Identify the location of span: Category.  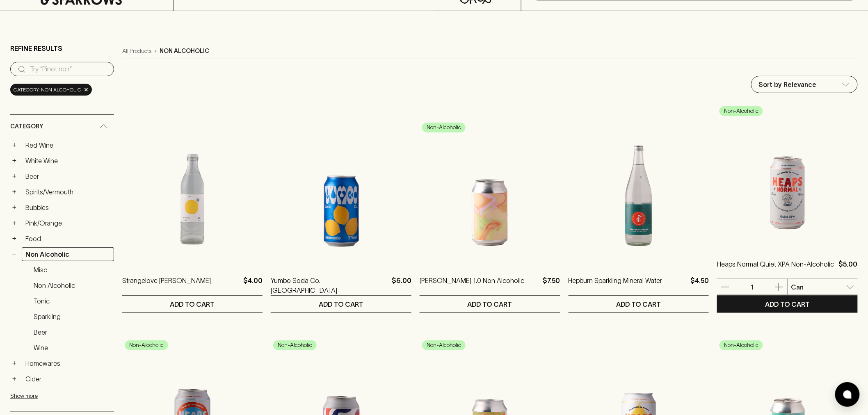
(27, 126).